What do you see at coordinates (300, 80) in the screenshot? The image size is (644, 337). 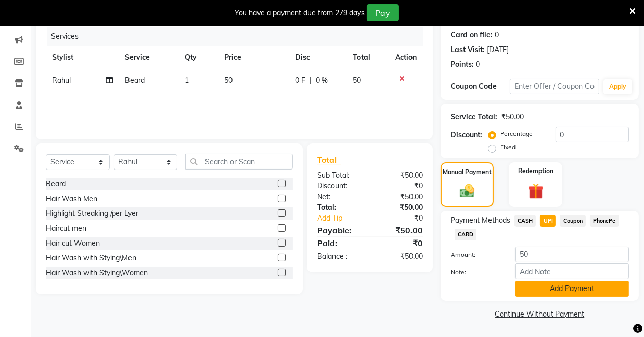 I see `span: 0 F` at bounding box center [300, 80].